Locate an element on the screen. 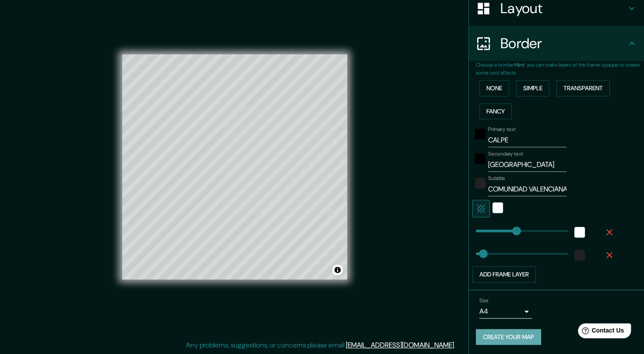 This screenshot has width=644, height=354. h4: Border is located at coordinates (563, 44).